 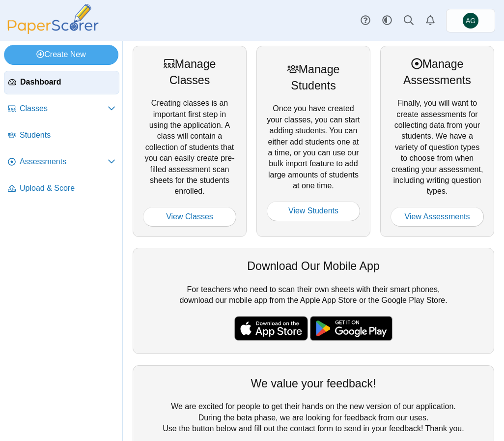 What do you see at coordinates (271, 328) in the screenshot?
I see `img: apple-store-badge.svg` at bounding box center [271, 328].